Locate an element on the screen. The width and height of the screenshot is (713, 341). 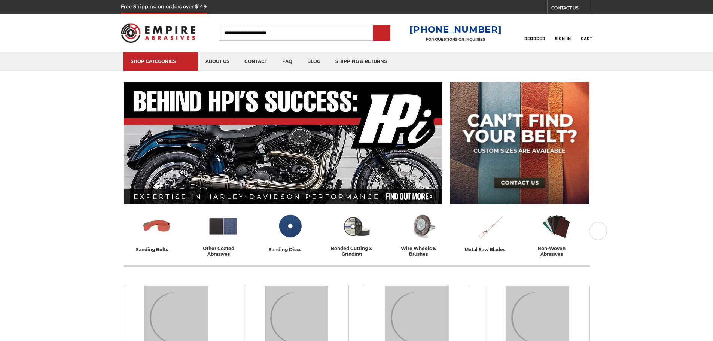
img: Metal Saw Blades is located at coordinates (489, 226).